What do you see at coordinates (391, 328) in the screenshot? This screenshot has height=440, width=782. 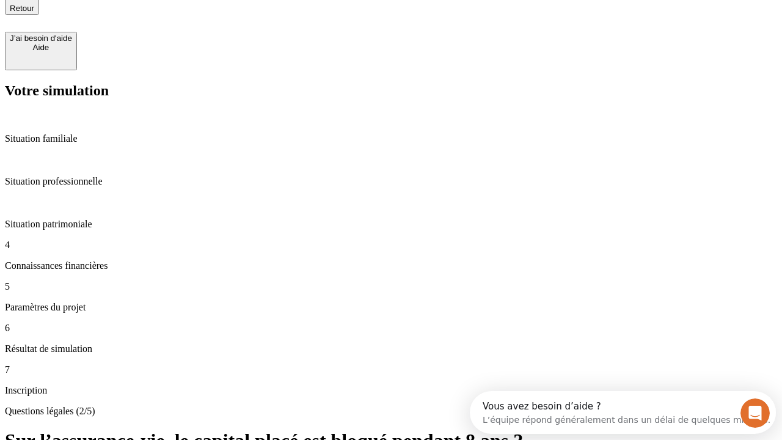 I see `p: 6` at bounding box center [391, 328].